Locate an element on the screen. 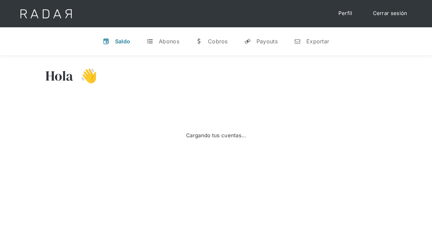 The height and width of the screenshot is (227, 432). h3: Hola is located at coordinates (59, 76).